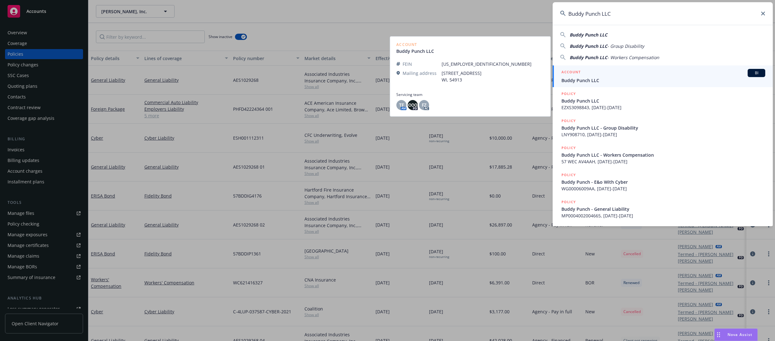 This screenshot has height=341, width=775. I want to click on div: Drag to move, so click(718, 335).